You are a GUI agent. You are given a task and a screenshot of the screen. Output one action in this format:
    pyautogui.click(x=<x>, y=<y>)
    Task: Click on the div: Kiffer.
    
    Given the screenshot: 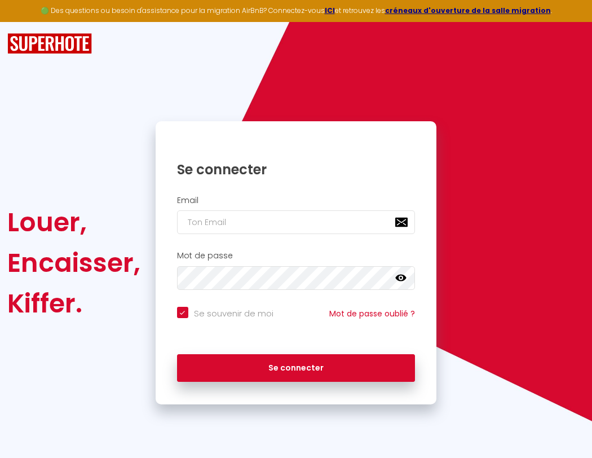 What is the action you would take?
    pyautogui.click(x=74, y=304)
    